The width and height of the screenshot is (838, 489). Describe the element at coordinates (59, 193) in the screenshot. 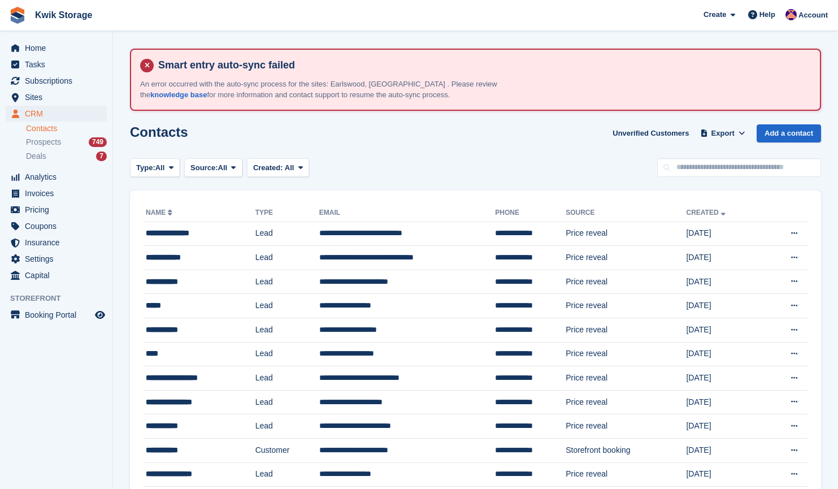

I see `span: Invoices` at that location.